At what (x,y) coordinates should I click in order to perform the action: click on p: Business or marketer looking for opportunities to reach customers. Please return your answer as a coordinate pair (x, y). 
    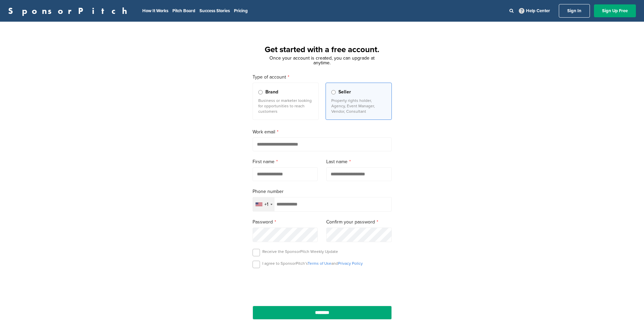
    Looking at the image, I should click on (286, 106).